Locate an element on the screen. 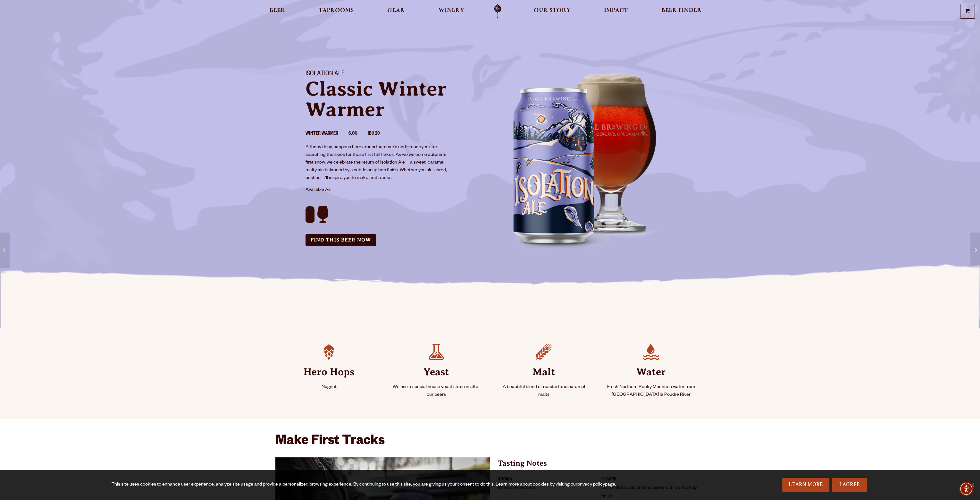 The height and width of the screenshot is (500, 980). div: This site uses cookies to enhance user experience, analyze site usage and provide a personalized ... is located at coordinates (396, 485).